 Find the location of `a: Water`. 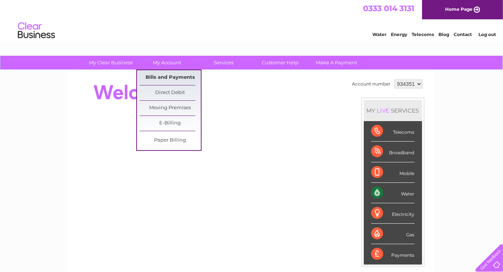

a: Water is located at coordinates (379, 34).